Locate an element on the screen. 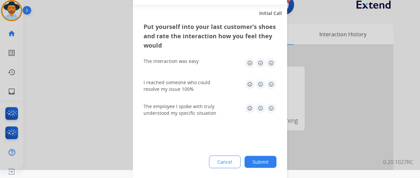 This screenshot has height=178, width=420. button: Submit is located at coordinates (260, 161).